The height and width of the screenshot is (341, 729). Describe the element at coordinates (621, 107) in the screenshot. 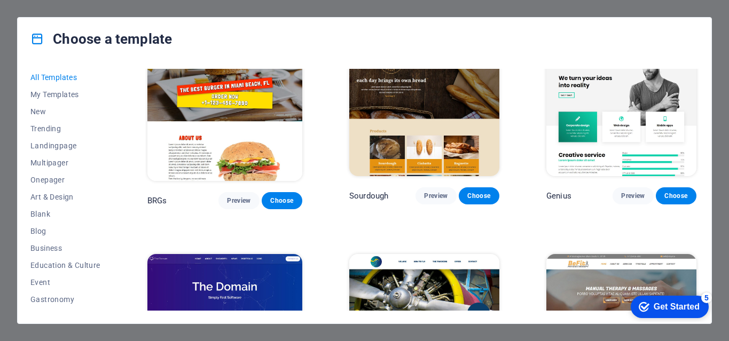

I see `img: Genius` at that location.